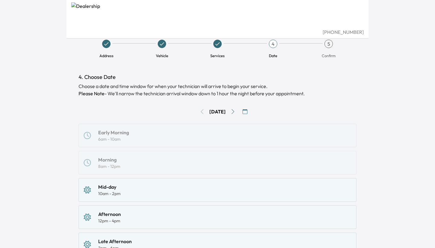 The width and height of the screenshot is (435, 248). I want to click on div: Late Afternoon, so click(115, 241).